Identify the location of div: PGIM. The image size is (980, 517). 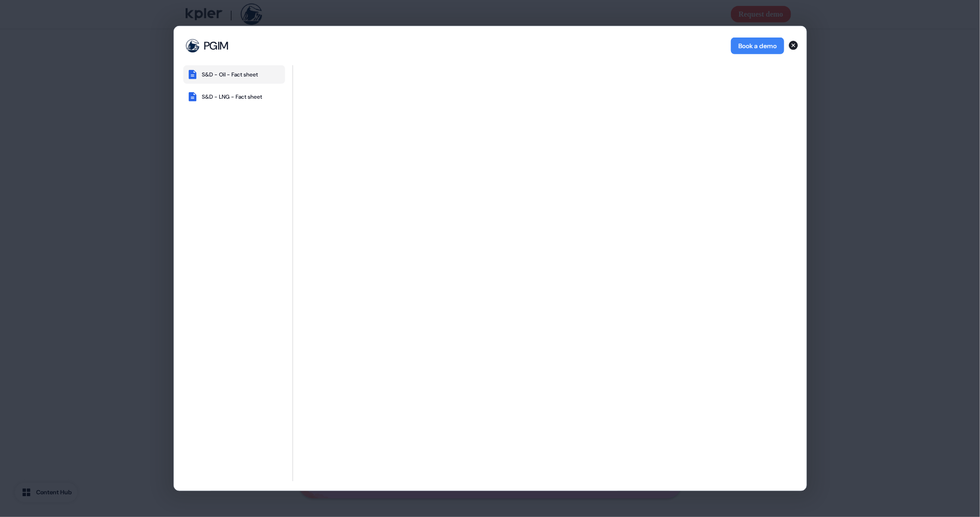
(216, 46).